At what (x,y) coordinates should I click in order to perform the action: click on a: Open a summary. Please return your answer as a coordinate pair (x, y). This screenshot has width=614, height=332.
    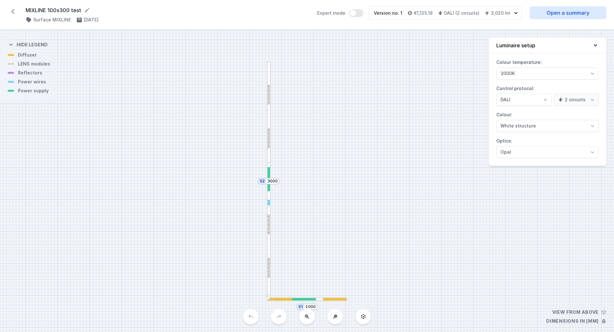
    Looking at the image, I should click on (568, 13).